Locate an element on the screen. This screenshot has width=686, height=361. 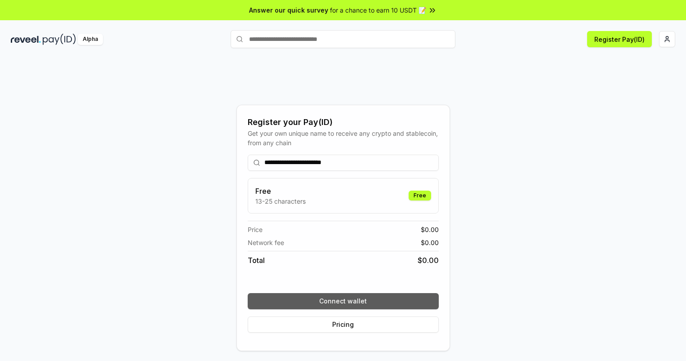
span: Answer our quick survey is located at coordinates (289, 10).